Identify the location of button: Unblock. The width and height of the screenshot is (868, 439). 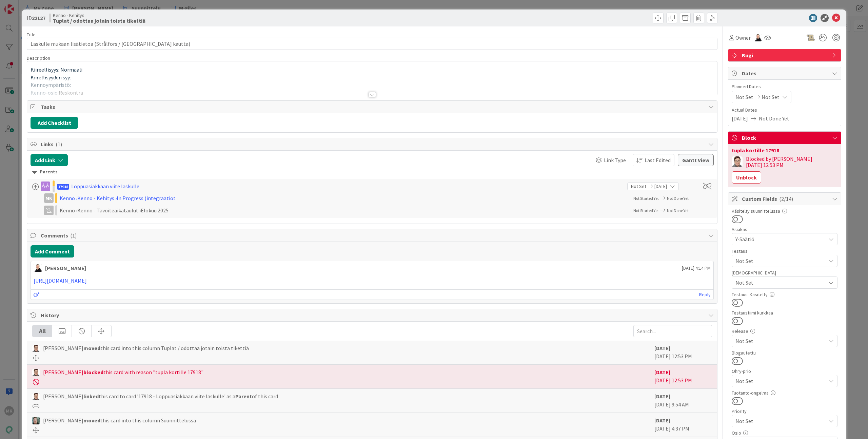
(746, 177).